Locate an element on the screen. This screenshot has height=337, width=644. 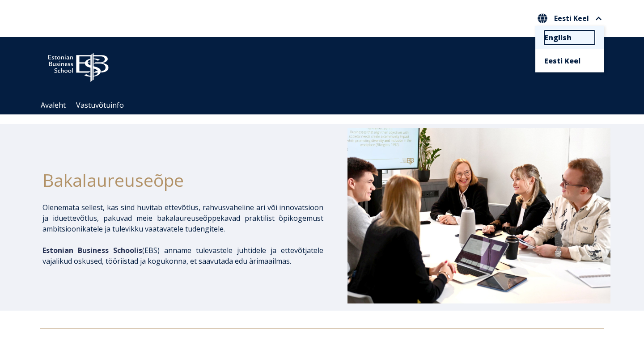
img: Bakalaureusetudengid is located at coordinates (479, 216).